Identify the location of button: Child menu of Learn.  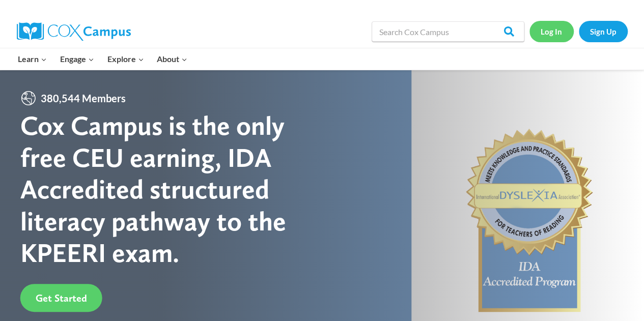
(33, 59).